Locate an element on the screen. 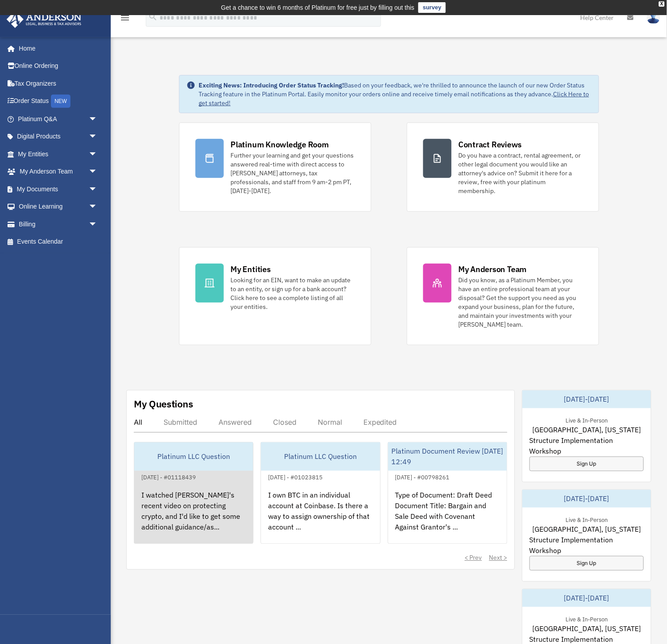 This screenshot has width=667, height=644. div: All is located at coordinates (138, 423).